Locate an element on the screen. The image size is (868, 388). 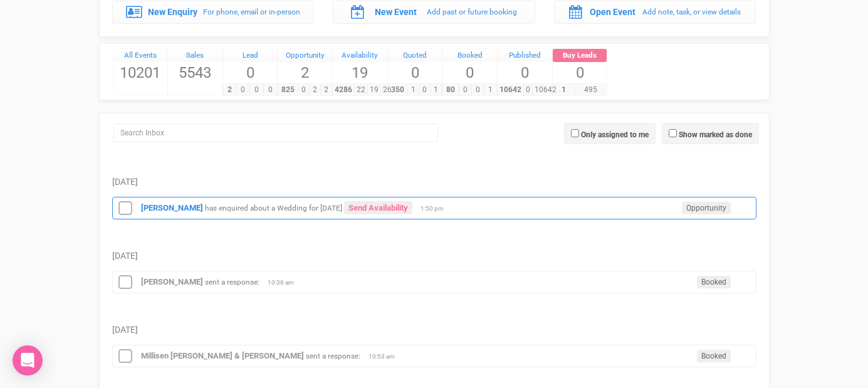
span: 10201 is located at coordinates (141, 73).